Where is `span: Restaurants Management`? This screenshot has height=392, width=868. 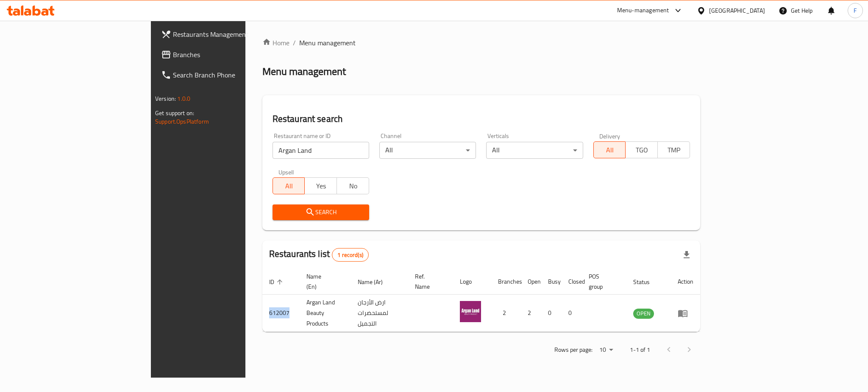
span: Restaurants Management is located at coordinates (231, 34).